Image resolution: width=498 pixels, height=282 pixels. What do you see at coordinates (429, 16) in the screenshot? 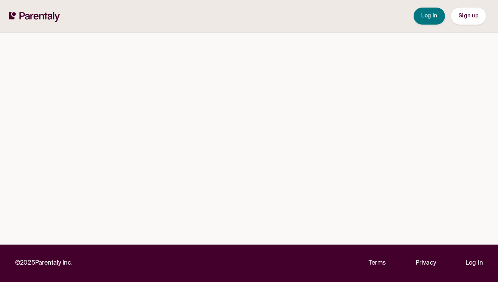
I see `span: Log in` at bounding box center [429, 16].